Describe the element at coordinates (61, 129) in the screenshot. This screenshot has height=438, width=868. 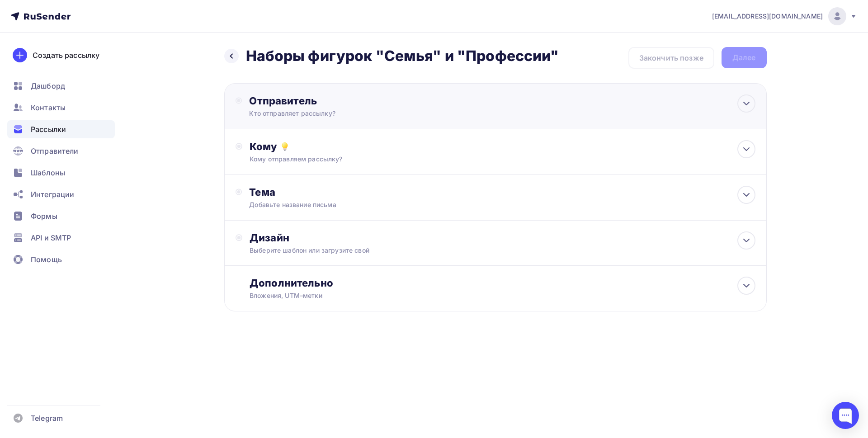
I see `a: Рассылки` at that location.